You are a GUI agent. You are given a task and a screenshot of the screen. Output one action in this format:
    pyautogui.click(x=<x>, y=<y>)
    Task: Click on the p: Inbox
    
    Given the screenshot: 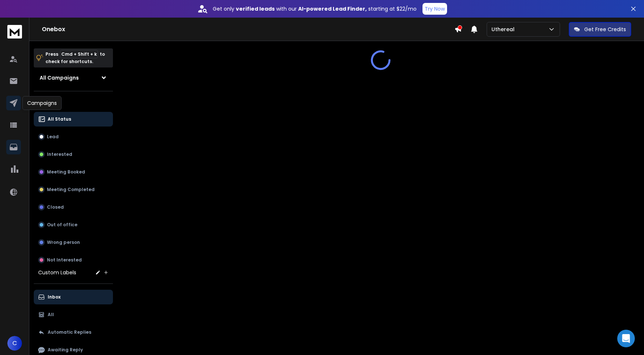 What is the action you would take?
    pyautogui.click(x=54, y=297)
    